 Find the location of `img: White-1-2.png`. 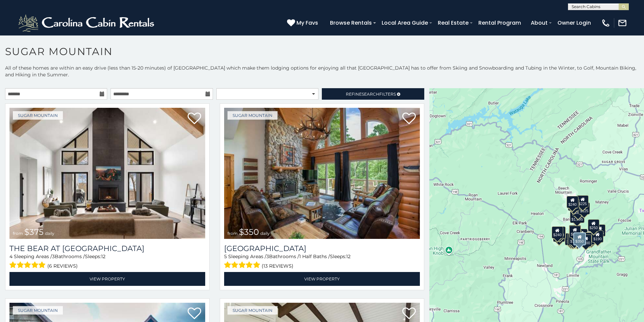

img: White-1-2.png is located at coordinates (87, 23).